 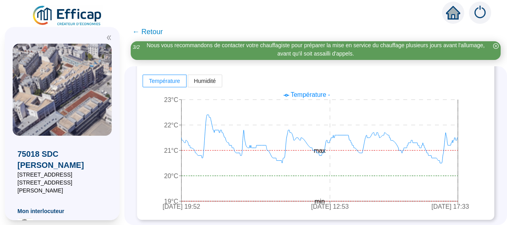 I want to click on tspan: 21°C, so click(x=171, y=150).